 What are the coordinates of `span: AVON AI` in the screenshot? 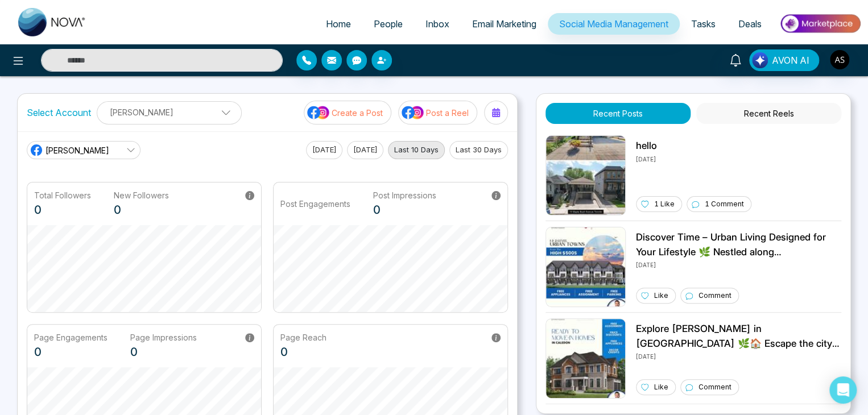 It's located at (791, 60).